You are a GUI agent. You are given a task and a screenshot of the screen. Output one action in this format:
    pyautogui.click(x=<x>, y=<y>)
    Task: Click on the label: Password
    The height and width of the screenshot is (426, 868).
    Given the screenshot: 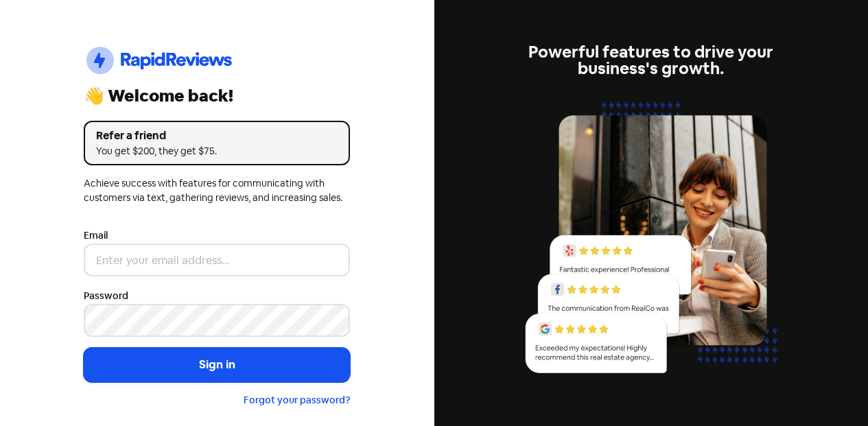 What is the action you would take?
    pyautogui.click(x=106, y=296)
    